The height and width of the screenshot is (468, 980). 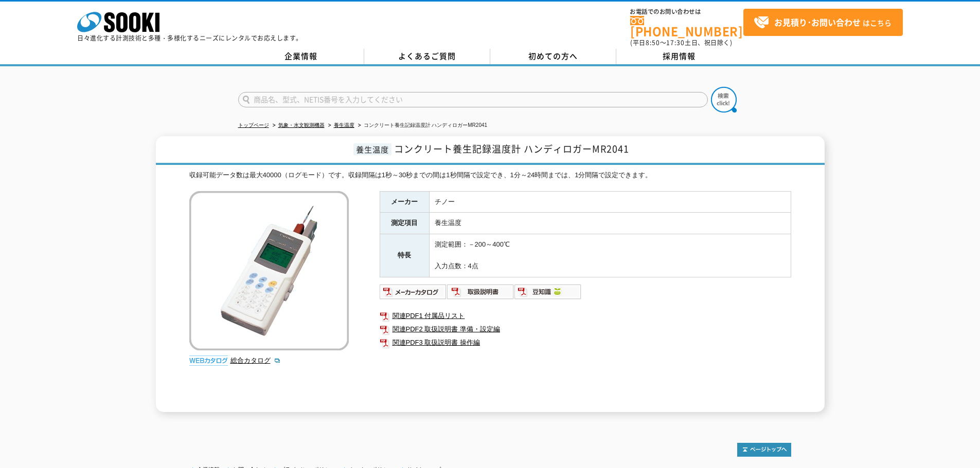 I want to click on a: 初めての方へ, so click(x=553, y=57).